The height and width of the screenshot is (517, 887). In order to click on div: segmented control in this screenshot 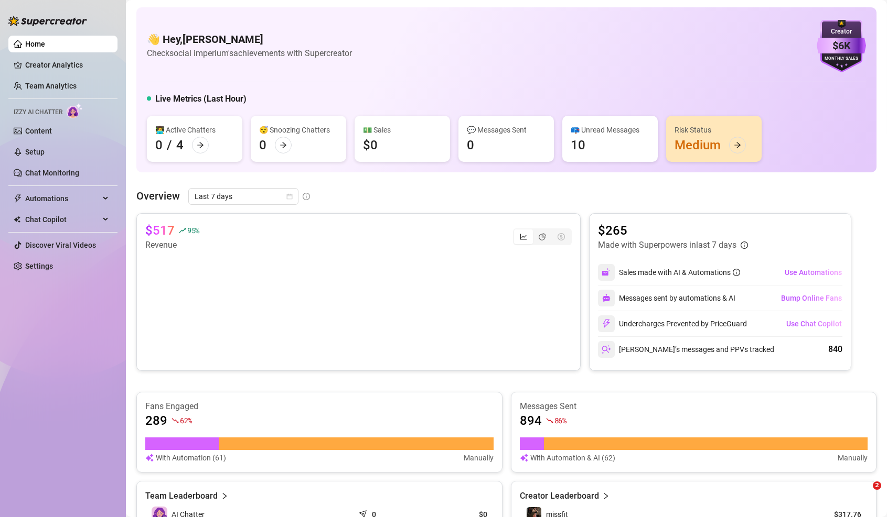, I will do `click(542, 237)`.